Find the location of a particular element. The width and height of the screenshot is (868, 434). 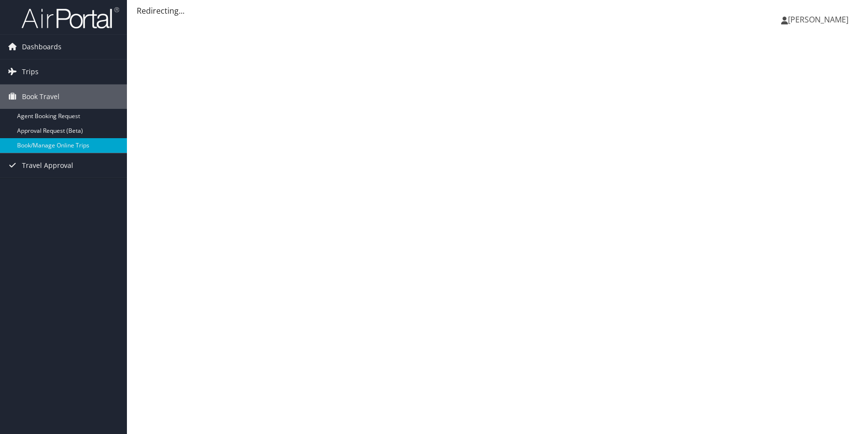

span: Dashboards is located at coordinates (42, 47).